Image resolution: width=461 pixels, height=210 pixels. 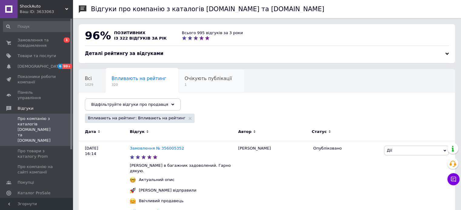 I want to click on span: Про товари з каталогу Prom, so click(x=37, y=154).